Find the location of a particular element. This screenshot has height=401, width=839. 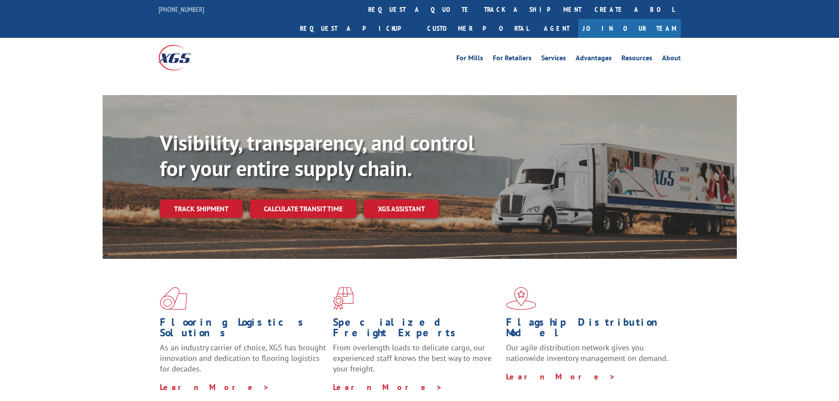

b: Visibility, transparency, and control for your entire supply chain. is located at coordinates (317, 155).